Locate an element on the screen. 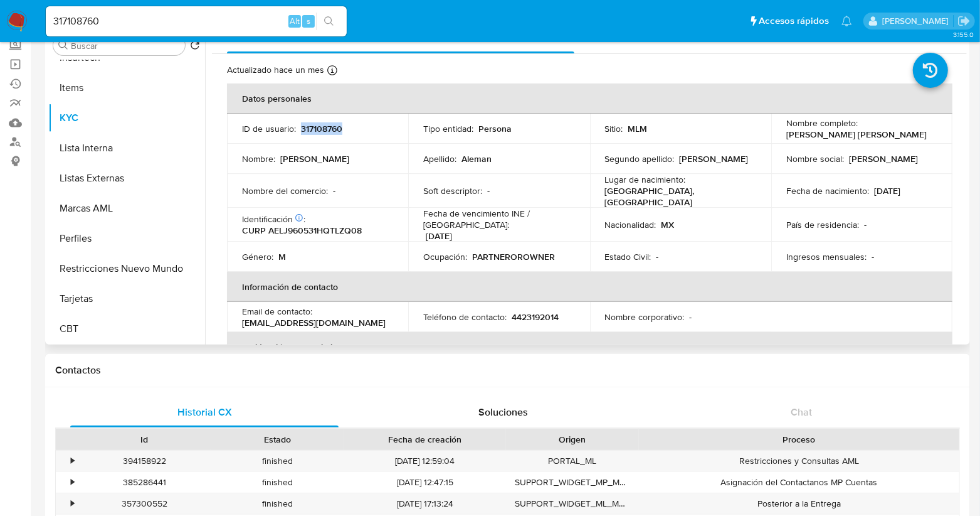 This screenshot has height=516, width=980. h1: Contactos is located at coordinates (507, 370).